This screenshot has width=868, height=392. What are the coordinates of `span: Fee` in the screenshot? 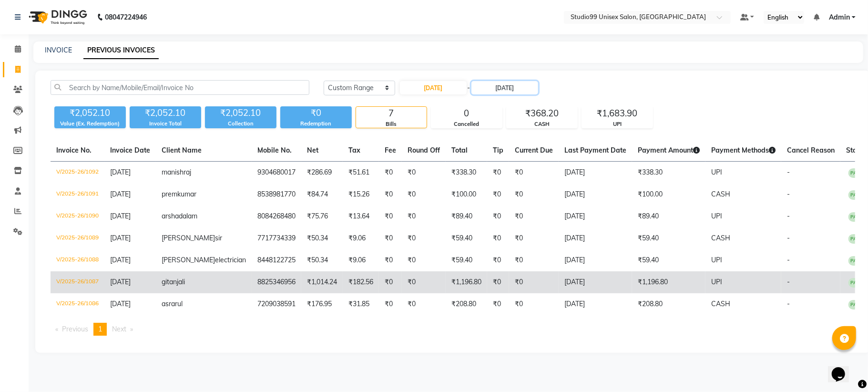 It's located at (390, 150).